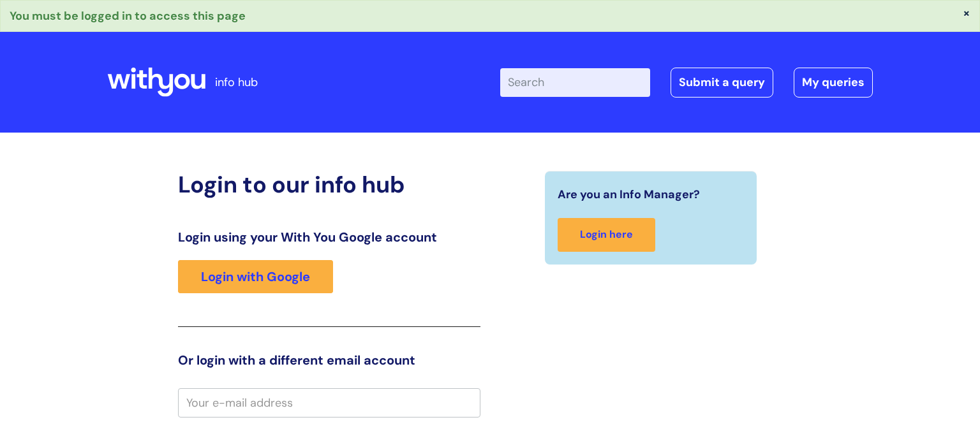 The image size is (980, 443). Describe the element at coordinates (721, 82) in the screenshot. I see `a: Submit a query` at that location.